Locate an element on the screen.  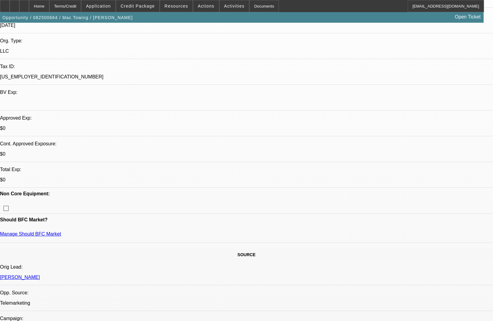
button: Activities is located at coordinates (234, 6).